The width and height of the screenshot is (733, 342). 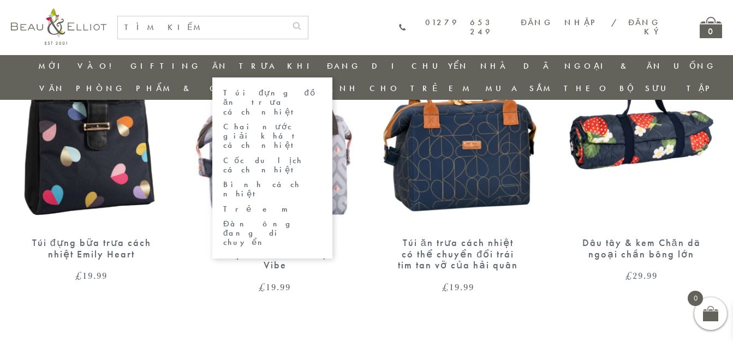 I want to click on a: Trẻ em, so click(x=272, y=209).